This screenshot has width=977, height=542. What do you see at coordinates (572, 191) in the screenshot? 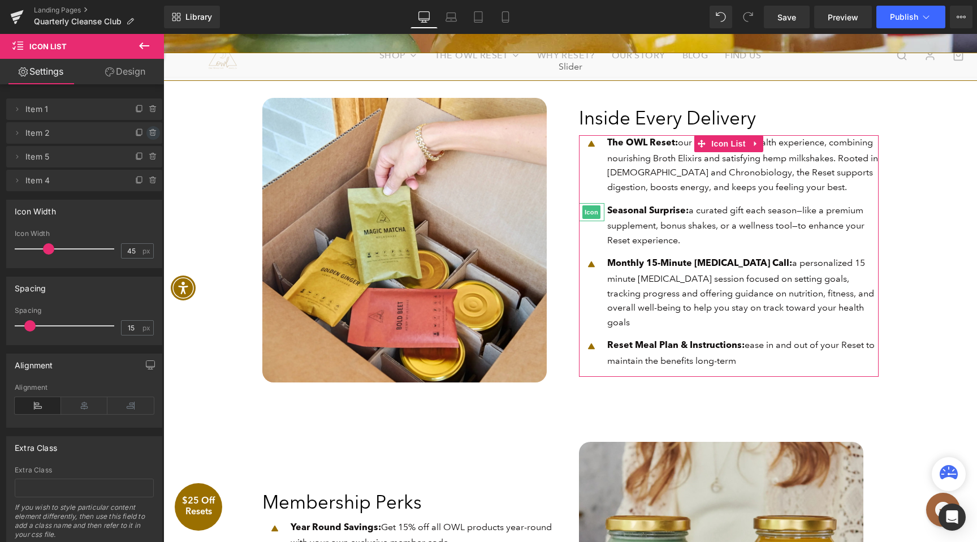
I see `span: a curated gift each season—like a premium supplement, bonus shakes, or a wellness tool—to enhance...` at bounding box center [572, 191].